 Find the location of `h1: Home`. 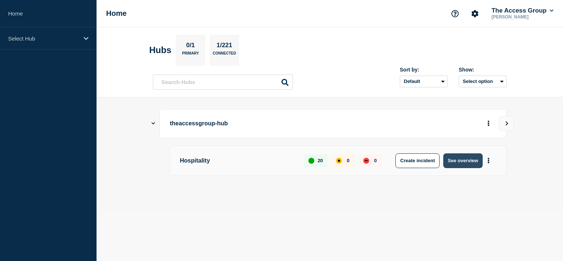

h1: Home is located at coordinates (116, 13).